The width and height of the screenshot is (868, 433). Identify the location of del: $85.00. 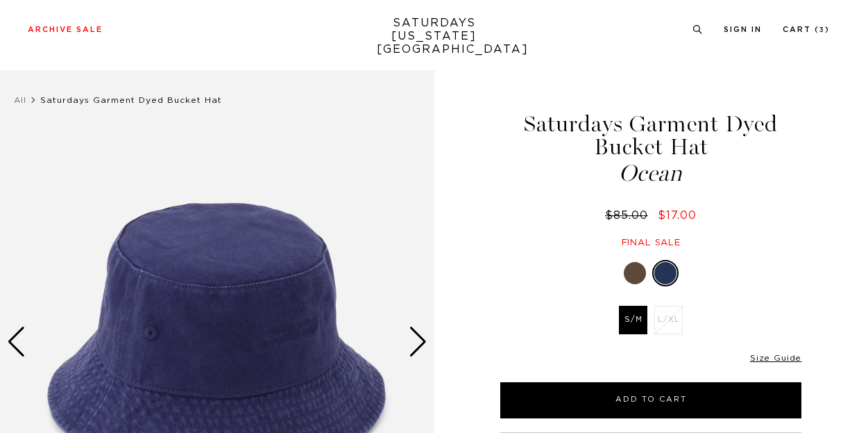
(629, 215).